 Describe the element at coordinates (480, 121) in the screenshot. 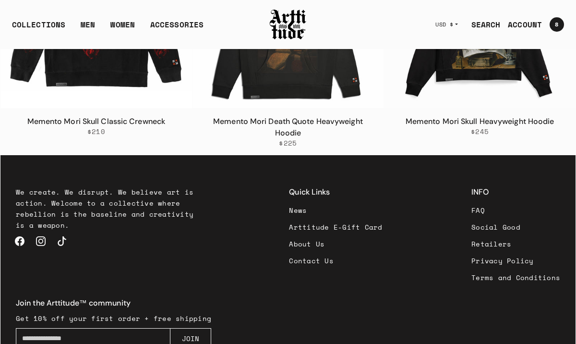

I see `a: Memento Mori Skull Heavyweight Hoodie` at that location.